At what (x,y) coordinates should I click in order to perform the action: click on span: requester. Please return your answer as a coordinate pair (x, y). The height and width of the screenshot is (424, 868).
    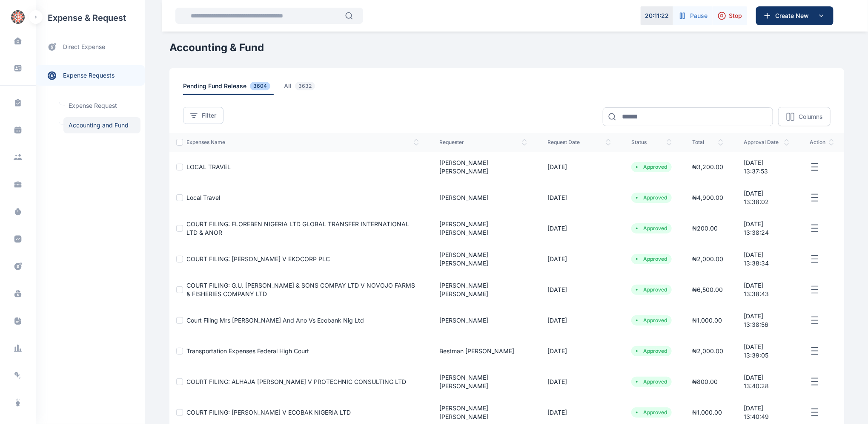
    Looking at the image, I should click on (484, 142).